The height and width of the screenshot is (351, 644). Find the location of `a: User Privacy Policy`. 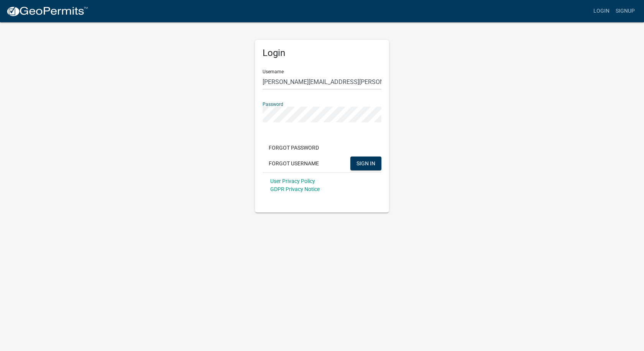

a: User Privacy Policy is located at coordinates (292, 181).